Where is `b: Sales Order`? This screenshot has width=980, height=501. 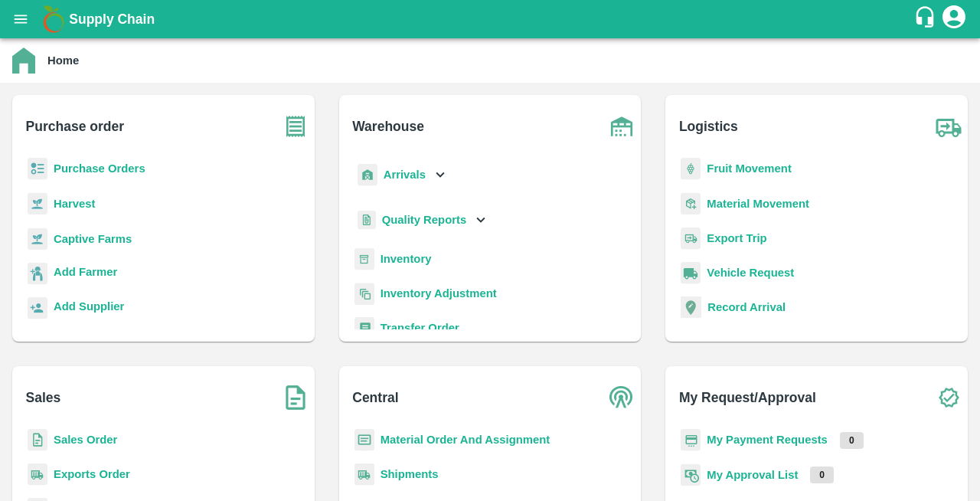 b: Sales Order is located at coordinates (85, 440).